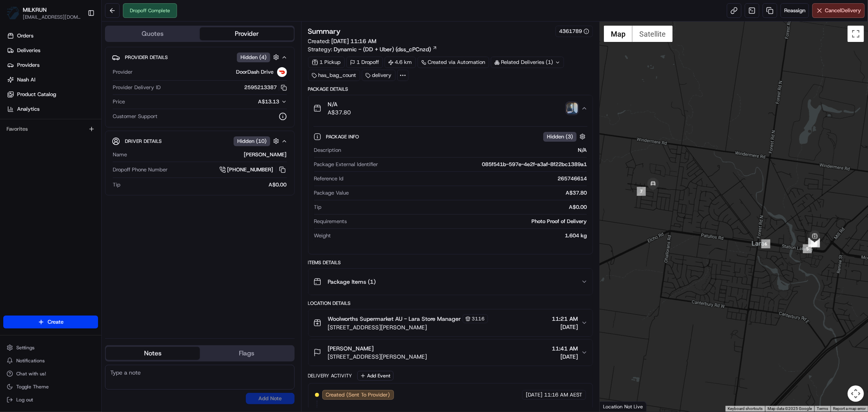 This screenshot has height=412, width=868. Describe the element at coordinates (794, 10) in the screenshot. I see `button: Reassign` at that location.